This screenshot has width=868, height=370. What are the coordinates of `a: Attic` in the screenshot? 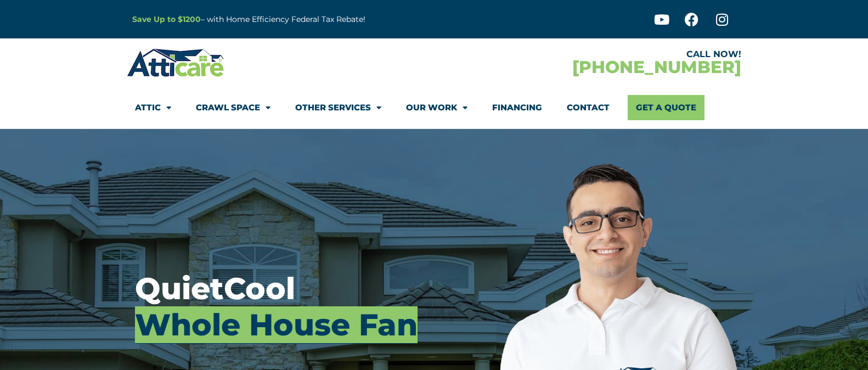 It's located at (153, 108).